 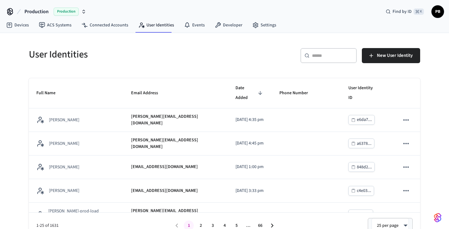 I want to click on button: 848d2..., so click(x=361, y=166).